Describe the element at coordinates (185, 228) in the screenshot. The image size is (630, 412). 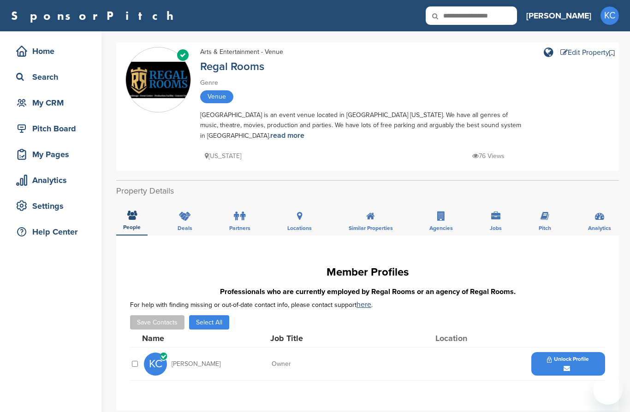
I see `span: Deals` at that location.